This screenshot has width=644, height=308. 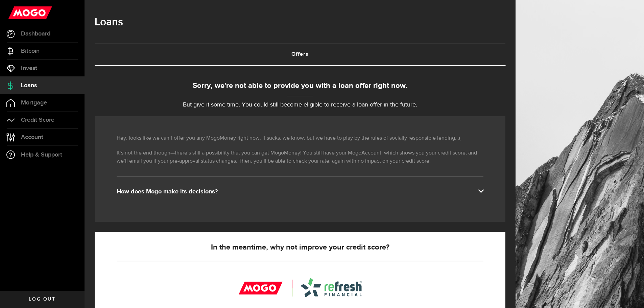 What do you see at coordinates (34, 103) in the screenshot?
I see `span: Mortgage` at bounding box center [34, 103].